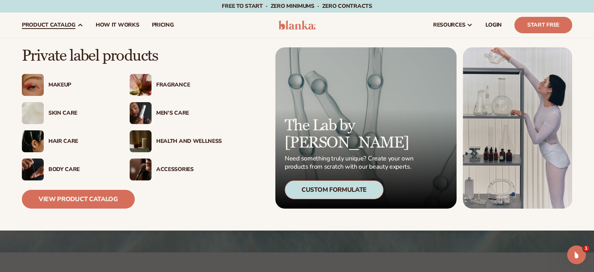 The image size is (594, 272). Describe the element at coordinates (518, 128) in the screenshot. I see `a: Female in lab with equipment.` at that location.